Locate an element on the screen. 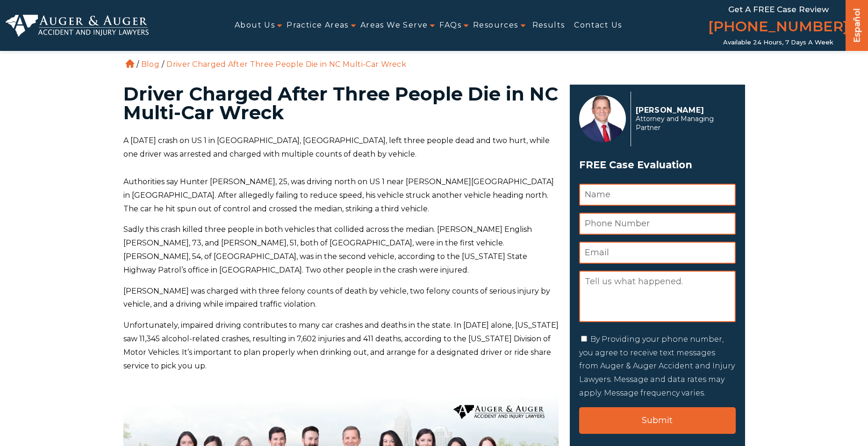  a: Practice Areas is located at coordinates (317, 25).